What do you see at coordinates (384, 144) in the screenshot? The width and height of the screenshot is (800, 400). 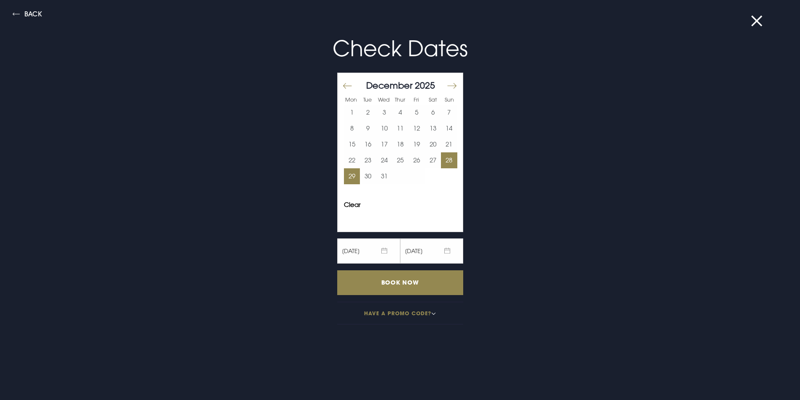 I see `button: 17` at bounding box center [384, 144].